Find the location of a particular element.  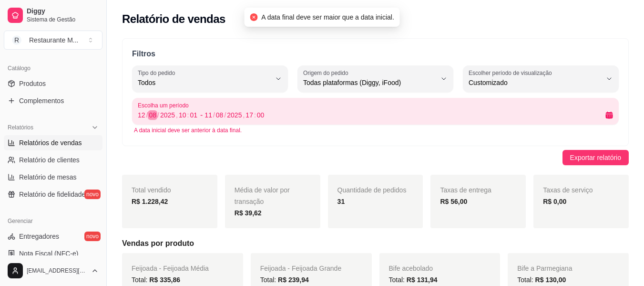

span: Produtos is located at coordinates (32, 83).